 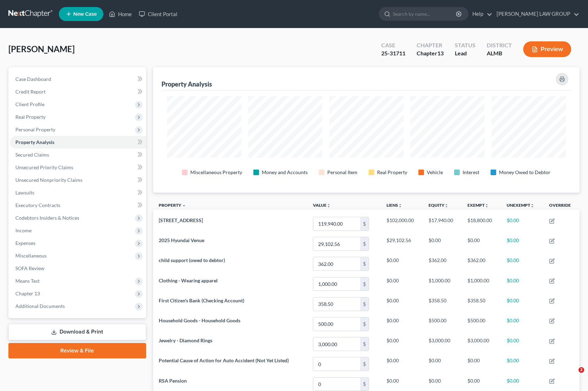 What do you see at coordinates (499, 45) in the screenshot?
I see `div: District` at bounding box center [499, 45].